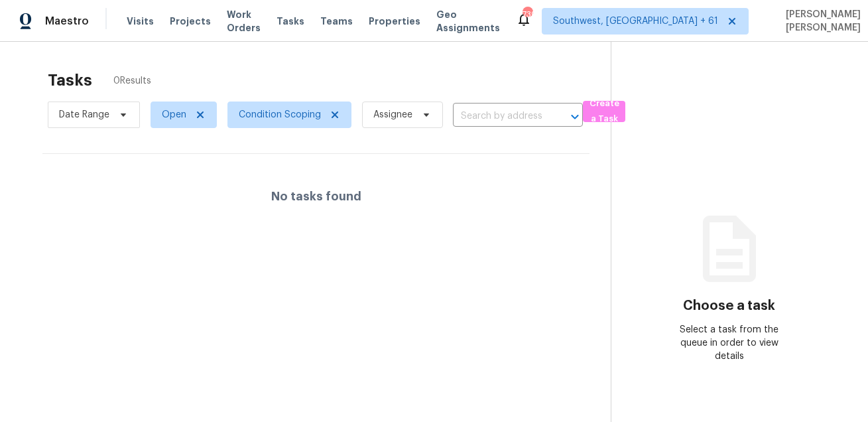 The width and height of the screenshot is (868, 422). Describe the element at coordinates (604, 111) in the screenshot. I see `button: Create a Task` at that location.